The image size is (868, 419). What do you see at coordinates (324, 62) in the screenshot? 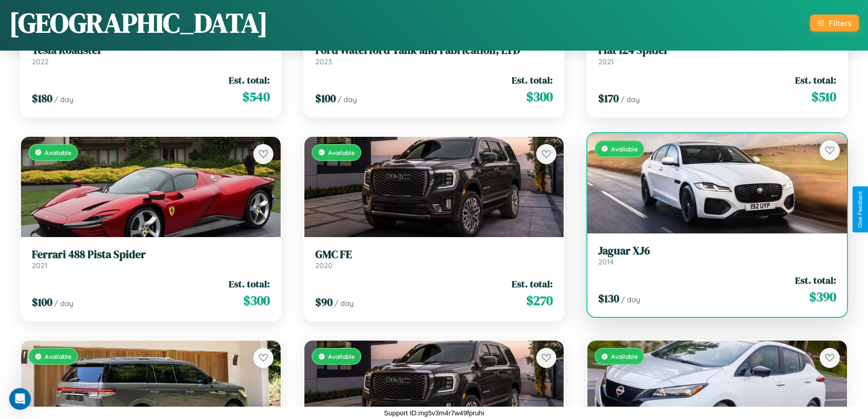
I see `span: 2023` at bounding box center [324, 62].